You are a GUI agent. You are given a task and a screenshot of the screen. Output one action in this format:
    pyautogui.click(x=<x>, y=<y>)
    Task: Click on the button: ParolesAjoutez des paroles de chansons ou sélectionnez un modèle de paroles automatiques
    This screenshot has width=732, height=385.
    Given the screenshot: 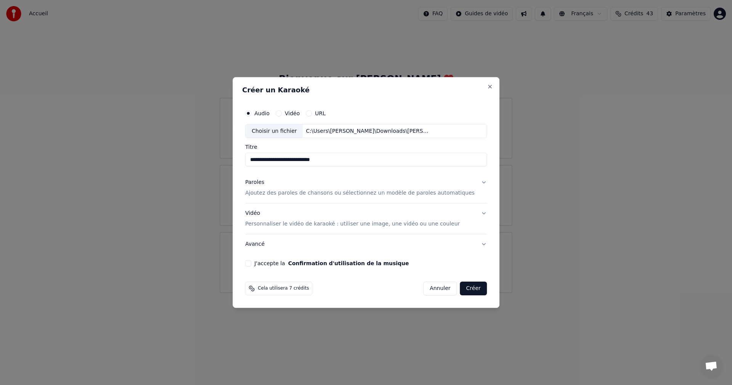 What is the action you would take?
    pyautogui.click(x=366, y=188)
    